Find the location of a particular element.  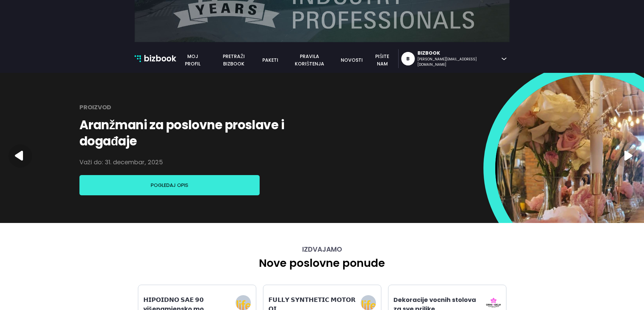

a: Moj profil is located at coordinates (193, 60).